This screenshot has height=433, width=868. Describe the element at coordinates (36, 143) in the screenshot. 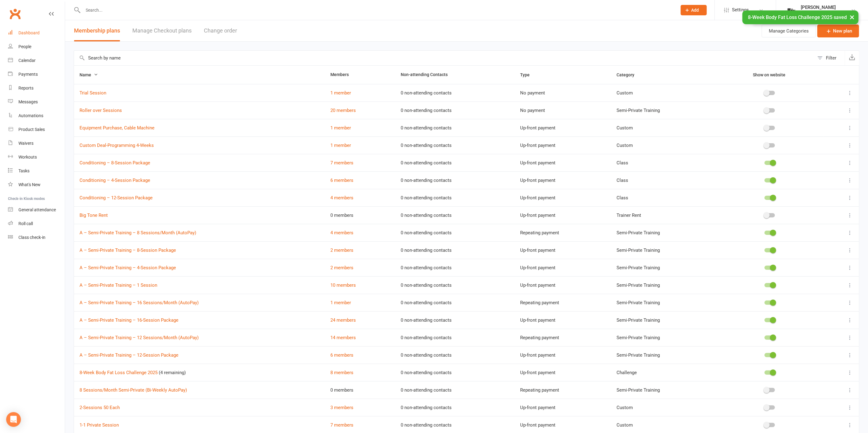

I see `a: Waivers` at that location.